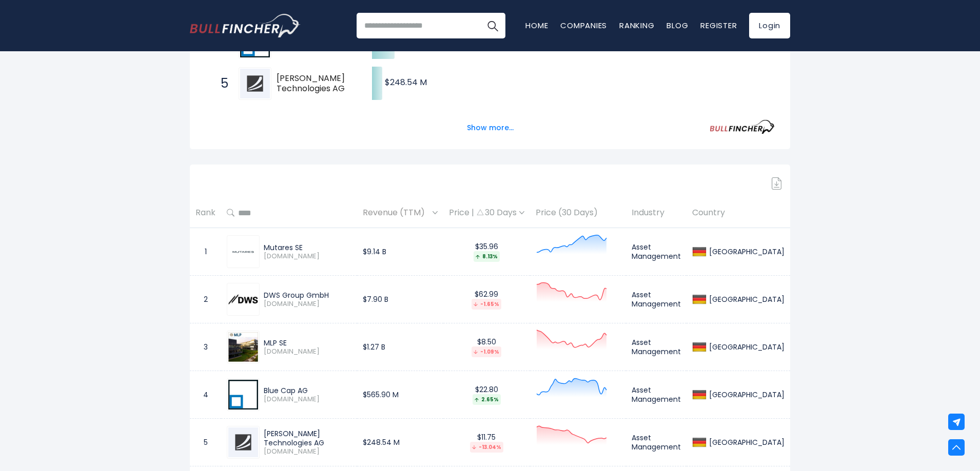 The height and width of the screenshot is (471, 980). I want to click on td: $7.90 B, so click(400, 299).